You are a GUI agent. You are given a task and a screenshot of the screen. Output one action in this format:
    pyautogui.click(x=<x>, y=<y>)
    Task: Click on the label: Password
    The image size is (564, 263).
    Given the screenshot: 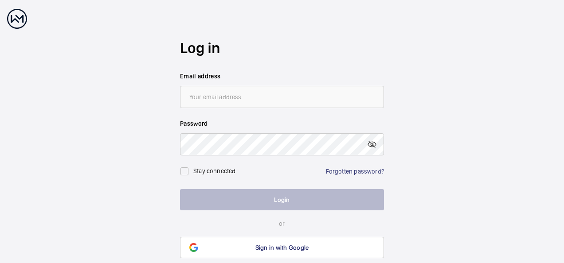 What is the action you would take?
    pyautogui.click(x=282, y=124)
    